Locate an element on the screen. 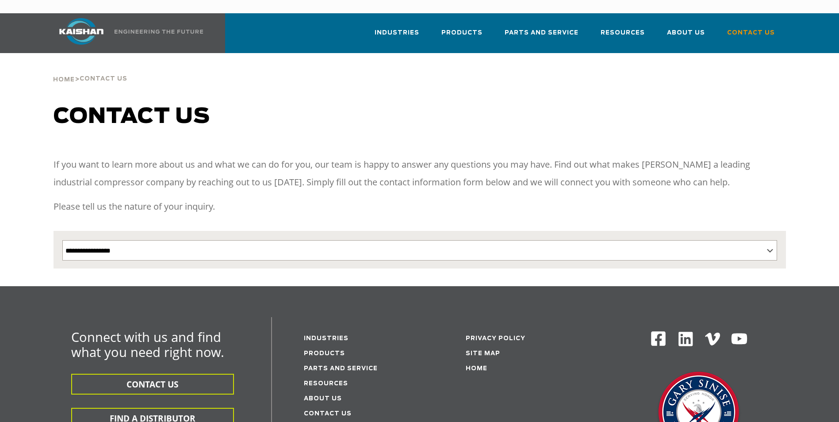 The width and height of the screenshot is (839, 422). span: Connect with us and find what you need right now. is located at coordinates (148, 344).